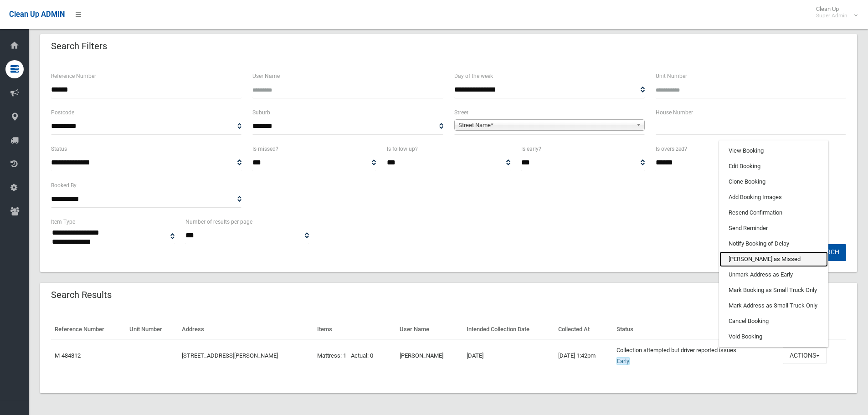 This screenshot has width=868, height=415. Describe the element at coordinates (265, 149) in the screenshot. I see `label: Is missed?` at that location.